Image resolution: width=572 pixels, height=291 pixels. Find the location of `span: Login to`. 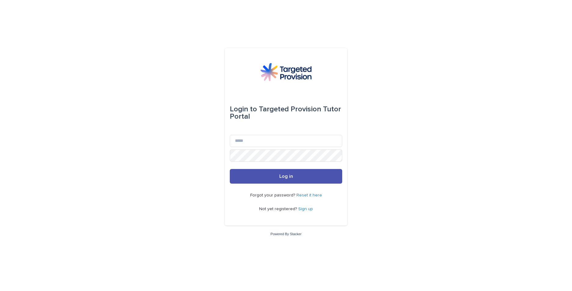

span: Login to is located at coordinates (243, 109).